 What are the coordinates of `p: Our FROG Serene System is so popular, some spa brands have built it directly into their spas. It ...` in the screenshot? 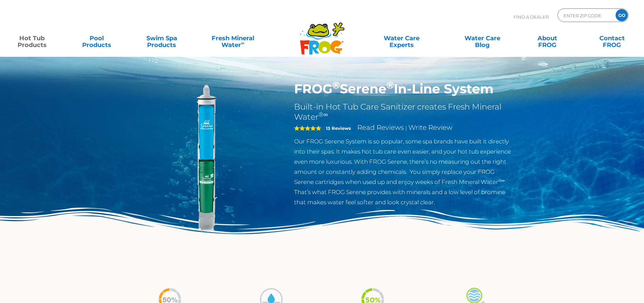 It's located at (404, 172).